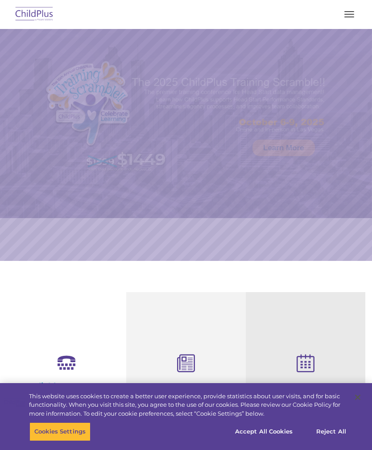  Describe the element at coordinates (331, 431) in the screenshot. I see `button: Reject All` at that location.